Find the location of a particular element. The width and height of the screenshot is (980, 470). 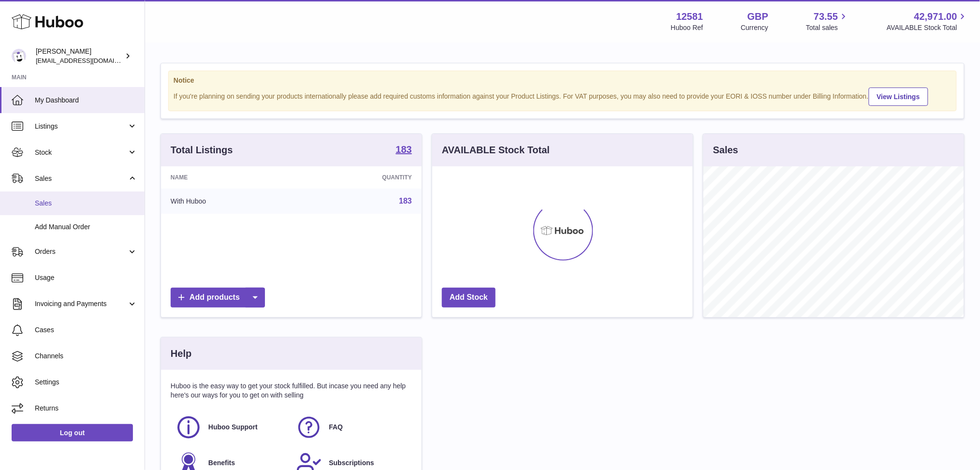

span: Usage is located at coordinates (86, 277).